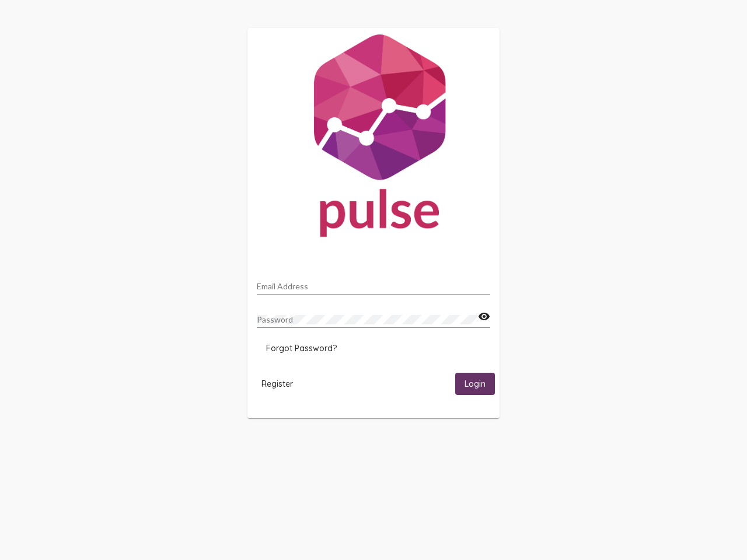  Describe the element at coordinates (277, 384) in the screenshot. I see `button: Register` at that location.